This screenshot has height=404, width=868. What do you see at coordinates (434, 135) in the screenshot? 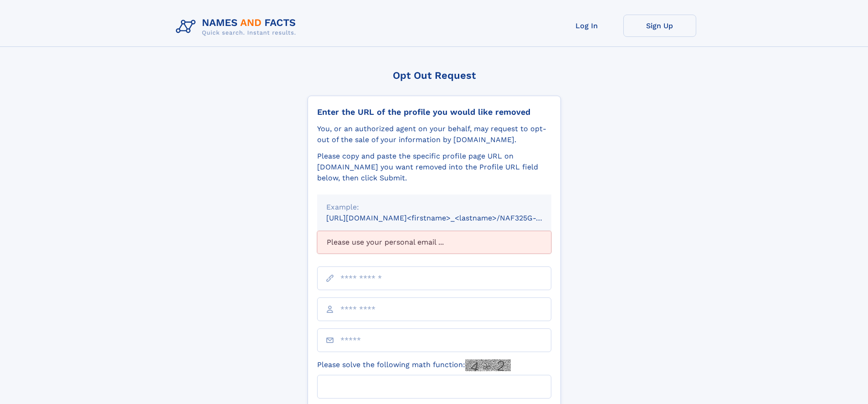
I see `div: You, or an authorized agent on your behalf, may request to opt-out of the sale of your informatio...` at bounding box center [434, 135].